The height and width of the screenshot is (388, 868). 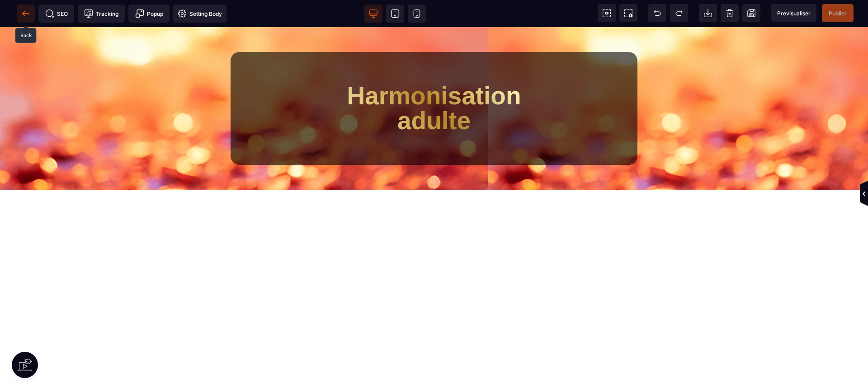 What do you see at coordinates (607, 13) in the screenshot?
I see `span: View components` at bounding box center [607, 13].